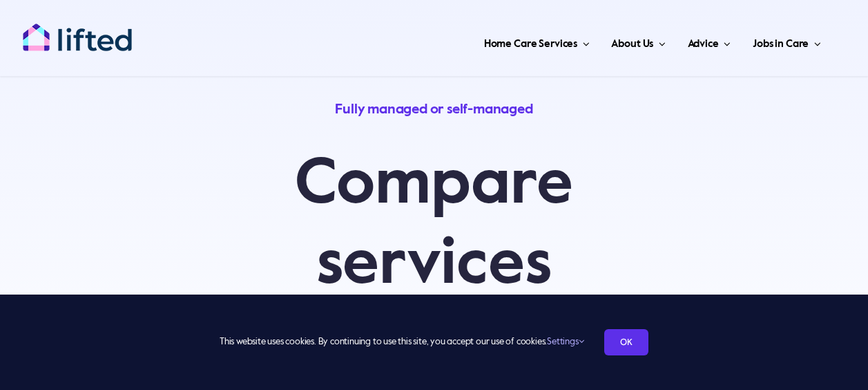  What do you see at coordinates (77, 29) in the screenshot?
I see `a: lifted-logo` at bounding box center [77, 29].